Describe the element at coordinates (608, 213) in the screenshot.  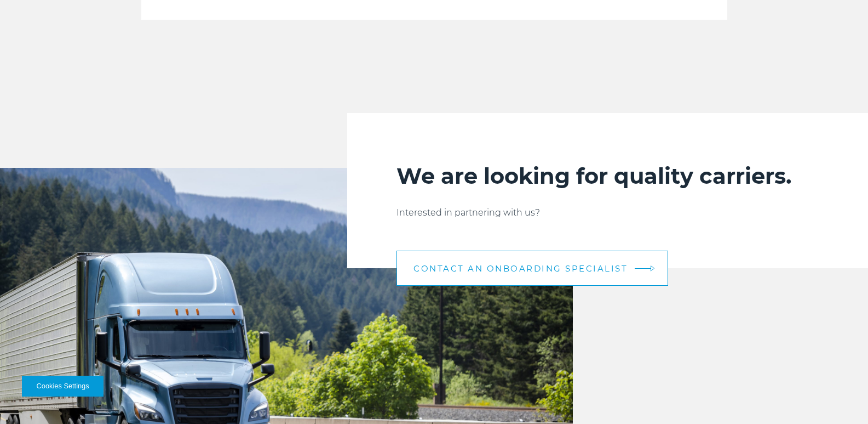
I see `p: Interested in partnering with us?` at that location.